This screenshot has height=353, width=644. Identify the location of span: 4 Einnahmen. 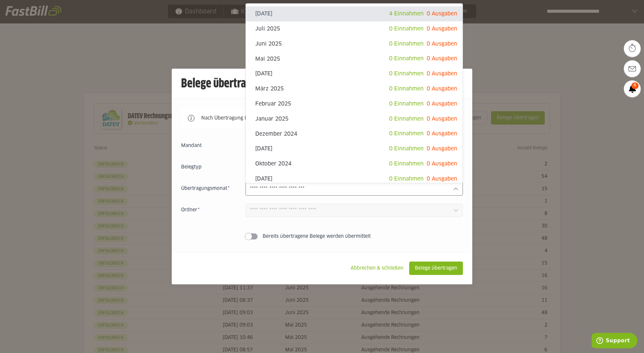
(406, 13).